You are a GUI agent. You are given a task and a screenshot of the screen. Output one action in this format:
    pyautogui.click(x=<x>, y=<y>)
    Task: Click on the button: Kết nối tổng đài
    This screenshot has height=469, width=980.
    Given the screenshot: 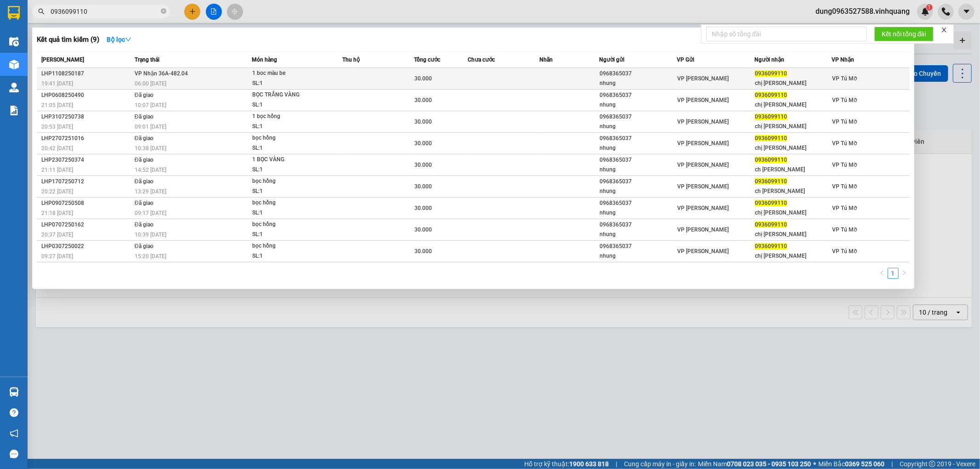 What is the action you would take?
    pyautogui.click(x=904, y=34)
    